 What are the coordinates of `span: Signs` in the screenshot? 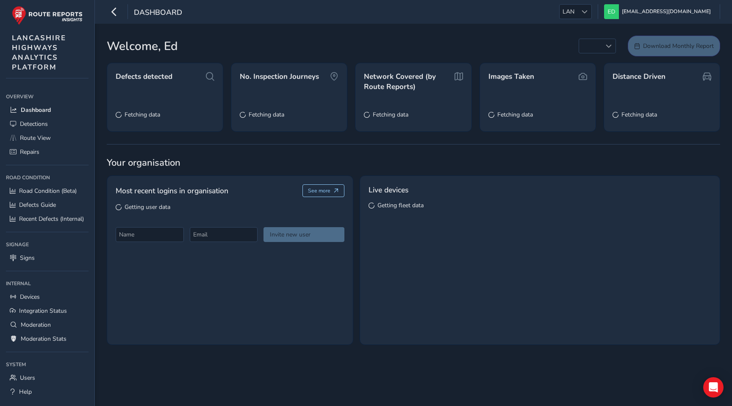 It's located at (27, 258).